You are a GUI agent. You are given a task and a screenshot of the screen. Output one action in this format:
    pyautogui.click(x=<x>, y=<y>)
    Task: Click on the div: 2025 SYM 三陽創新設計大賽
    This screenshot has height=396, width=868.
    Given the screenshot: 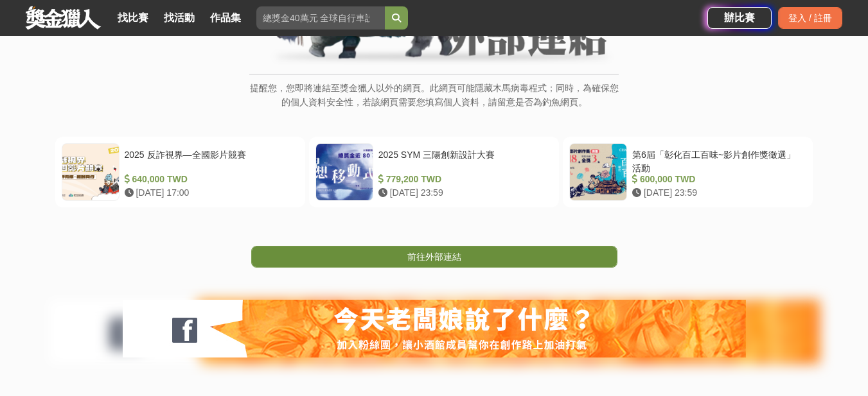 What is the action you would take?
    pyautogui.click(x=463, y=160)
    